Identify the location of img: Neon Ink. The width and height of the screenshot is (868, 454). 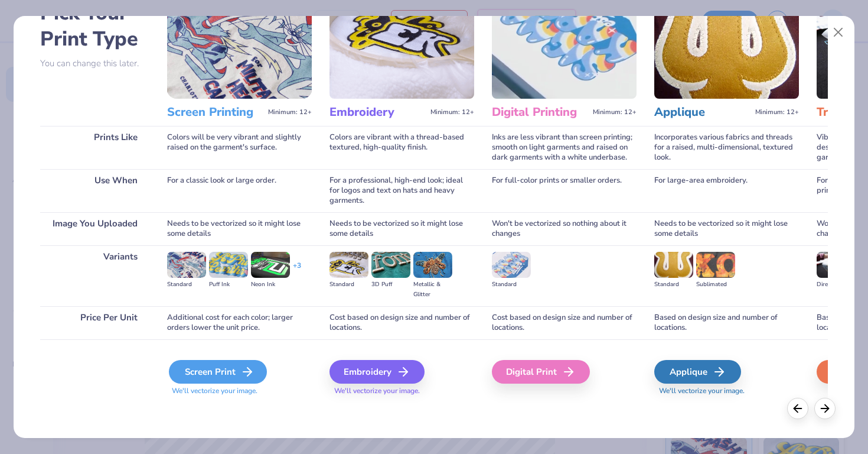
(271, 265).